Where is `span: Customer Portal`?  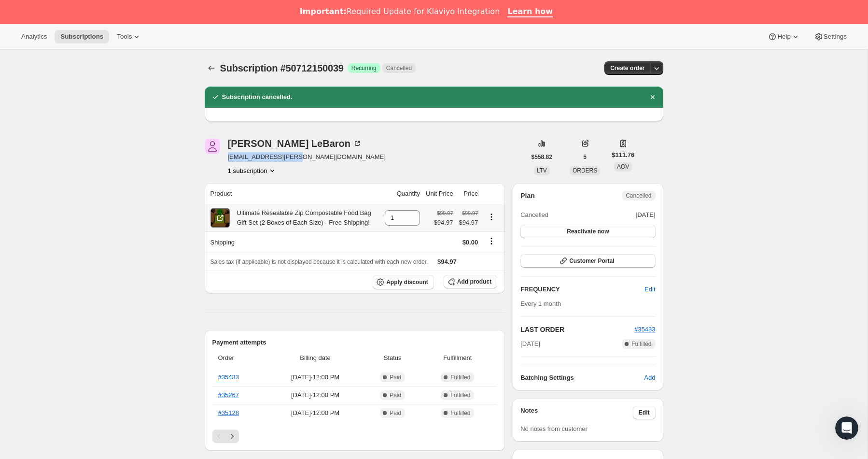
span: Customer Portal is located at coordinates (592, 261).